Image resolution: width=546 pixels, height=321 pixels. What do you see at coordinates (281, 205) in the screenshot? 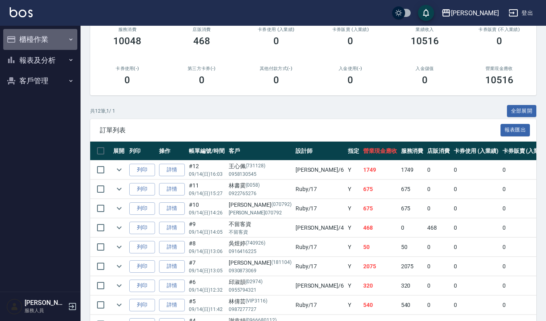
I see `p: (070792)` at bounding box center [281, 205].